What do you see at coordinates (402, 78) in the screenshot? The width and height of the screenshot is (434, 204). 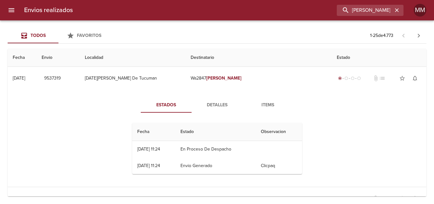 I see `button: Agregar a favoritos` at bounding box center [402, 78].